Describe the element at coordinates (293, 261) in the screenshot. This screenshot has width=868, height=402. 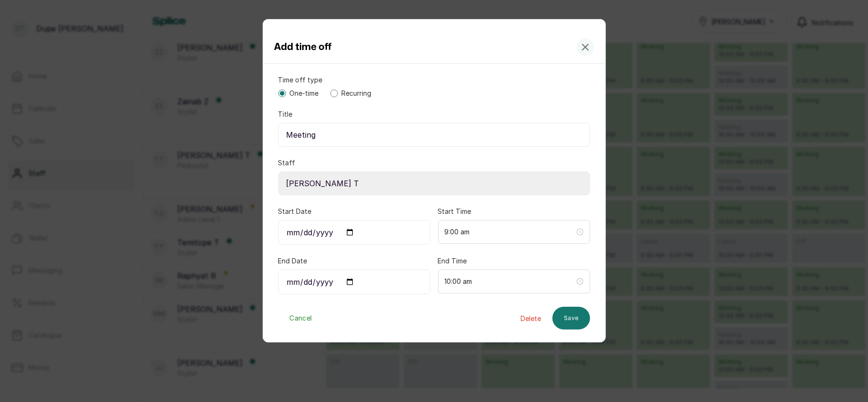
I see `label: End Date` at that location.